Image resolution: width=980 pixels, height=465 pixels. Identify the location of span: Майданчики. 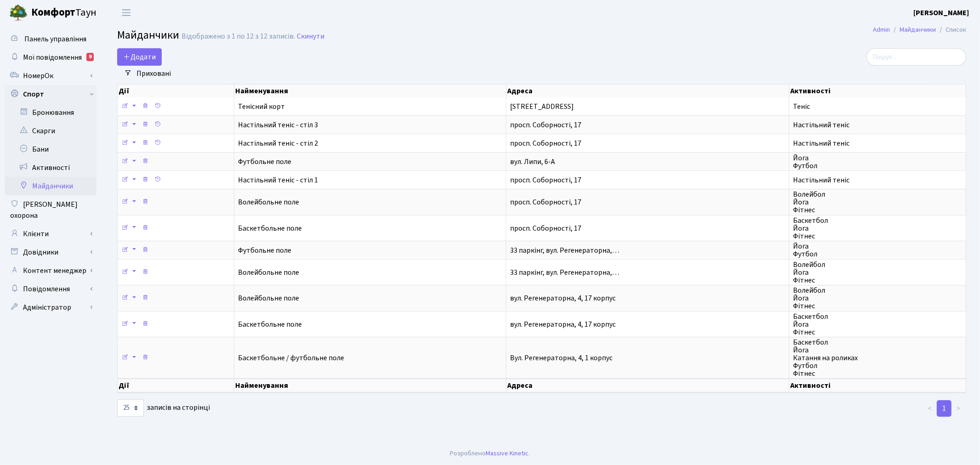
(148, 35).